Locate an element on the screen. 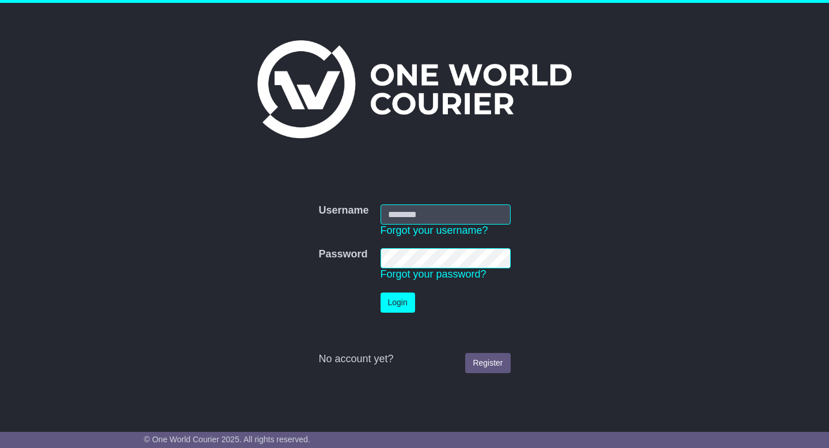 The height and width of the screenshot is (448, 829). div: No account yet? is located at coordinates (414, 359).